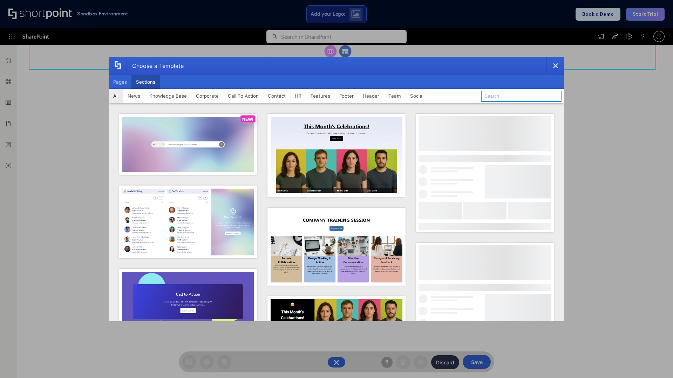 The height and width of the screenshot is (378, 673). Describe the element at coordinates (120, 82) in the screenshot. I see `button: Pages` at that location.